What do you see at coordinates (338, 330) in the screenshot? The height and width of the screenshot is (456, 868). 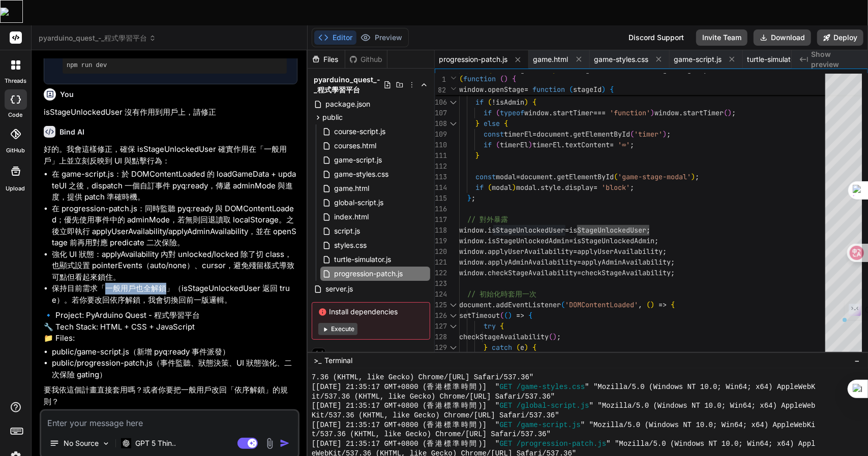 I see `button: Execute` at bounding box center [338, 330].